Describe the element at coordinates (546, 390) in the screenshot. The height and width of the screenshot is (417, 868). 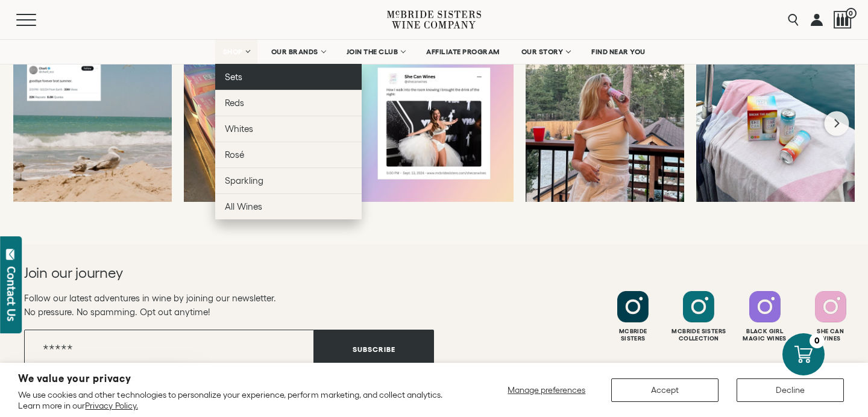
I see `span: Manage preferences` at that location.